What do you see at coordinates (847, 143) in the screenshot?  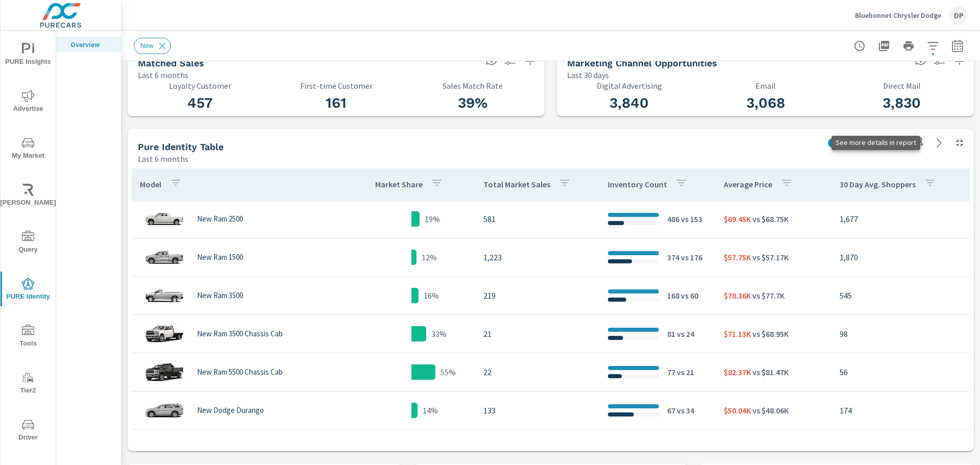 I see `p: You` at bounding box center [847, 143].